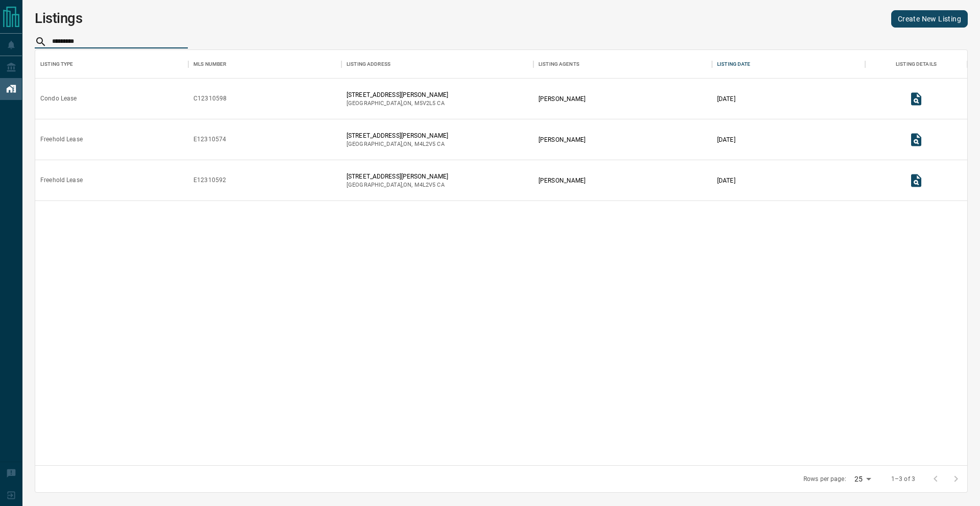  Describe the element at coordinates (825, 479) in the screenshot. I see `p: Rows per page:` at that location.